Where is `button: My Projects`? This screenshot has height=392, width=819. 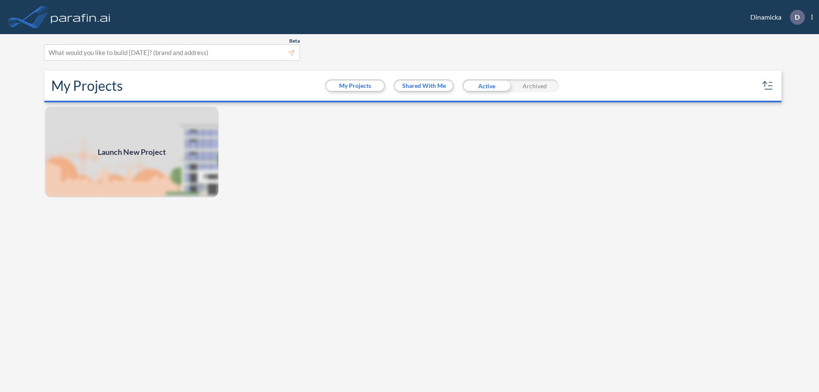
button: My Projects is located at coordinates (355, 86).